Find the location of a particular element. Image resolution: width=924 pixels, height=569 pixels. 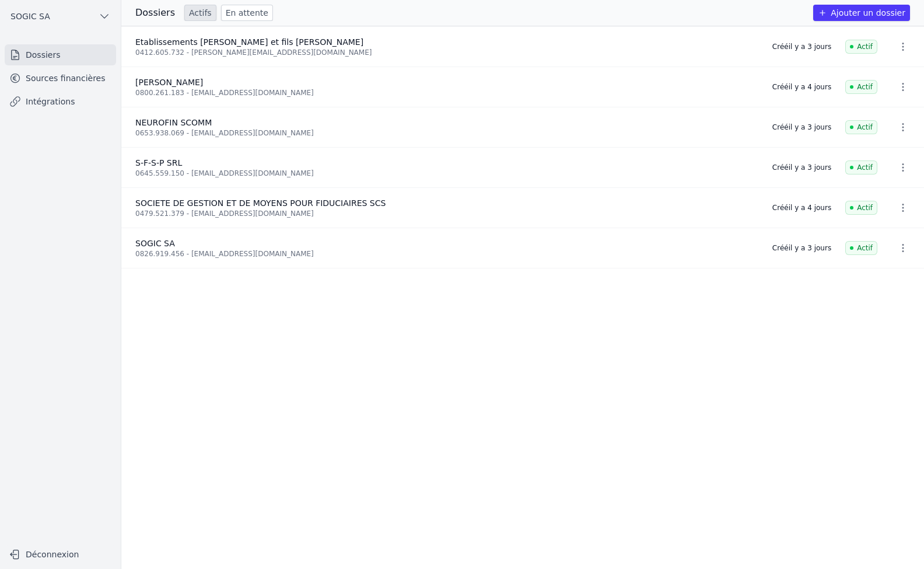

button: Ajouter un dossier is located at coordinates (862, 13).